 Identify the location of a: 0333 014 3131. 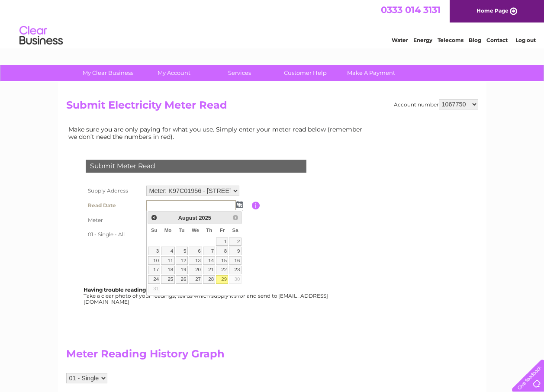
(410, 10).